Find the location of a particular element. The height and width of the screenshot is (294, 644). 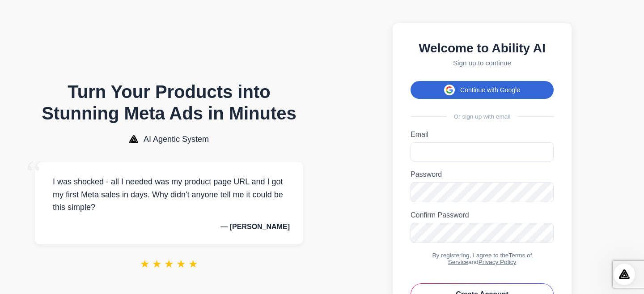

label: Confirm Password is located at coordinates (482, 215).